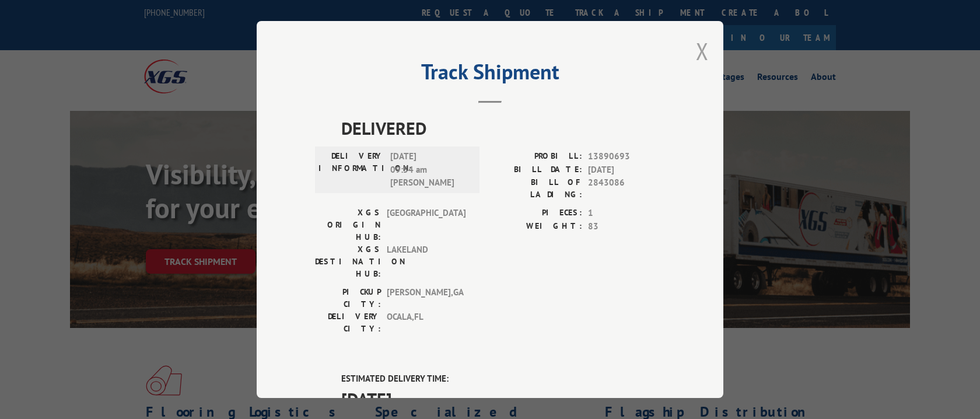 The image size is (980, 419). Describe the element at coordinates (536, 157) in the screenshot. I see `label: PROBILL:` at that location.